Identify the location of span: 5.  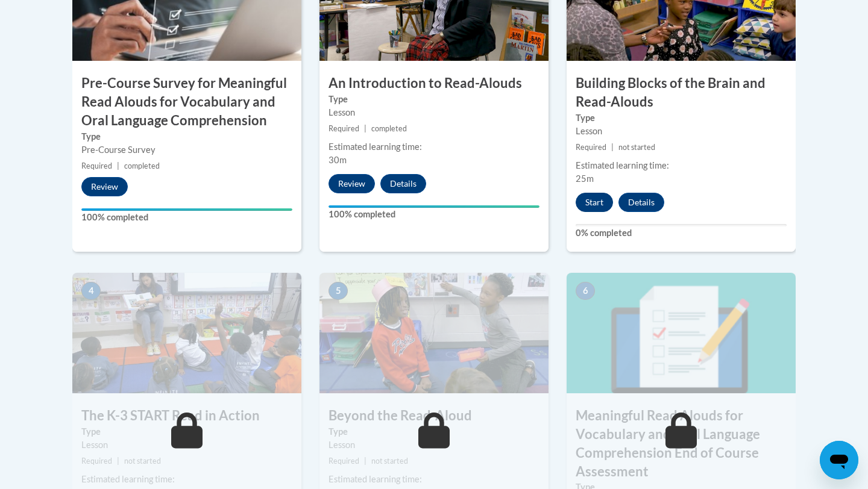
(338, 291).